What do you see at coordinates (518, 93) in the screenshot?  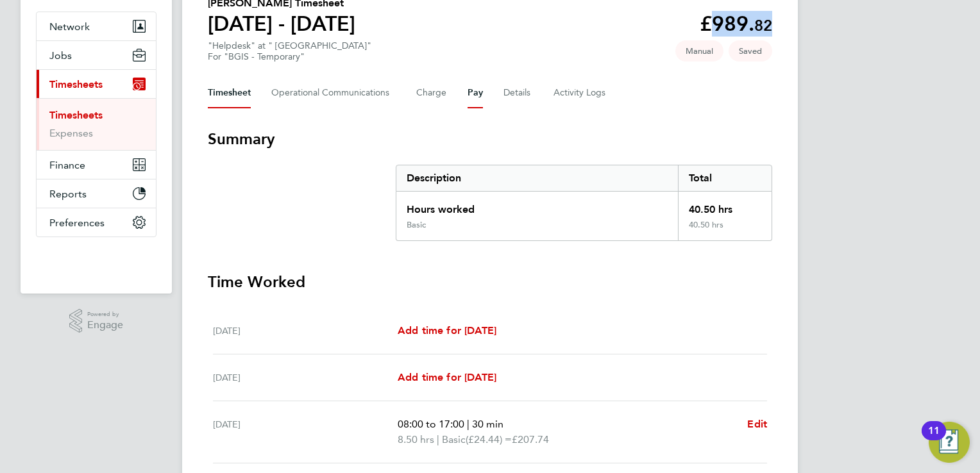 I see `button: Details` at bounding box center [518, 93].